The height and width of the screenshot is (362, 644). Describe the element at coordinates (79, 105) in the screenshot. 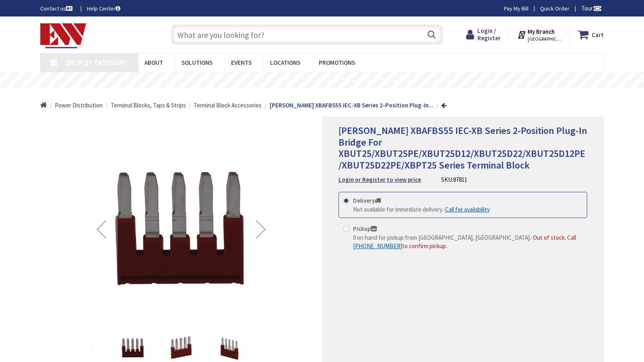

I see `a: Power Distribution` at that location.